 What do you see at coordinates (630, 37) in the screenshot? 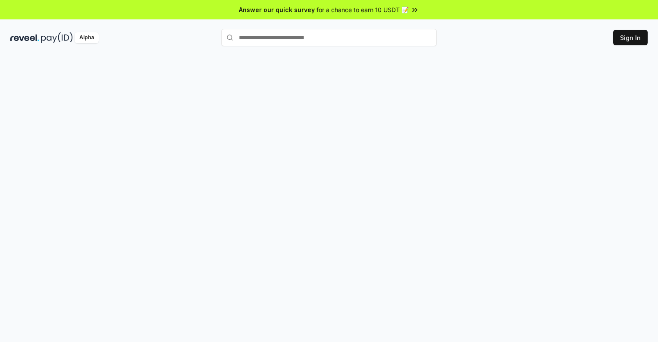
I see `button: Sign In` at bounding box center [630, 37].